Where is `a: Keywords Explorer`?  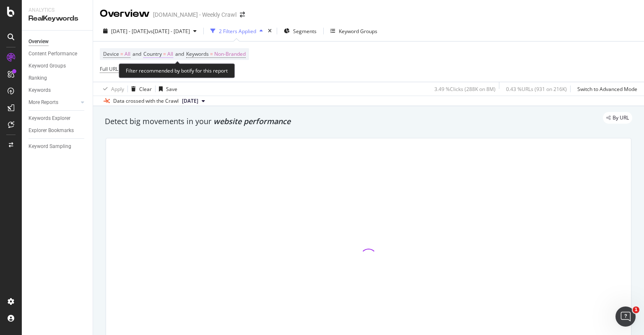 a: Keywords Explorer is located at coordinates (57, 119).